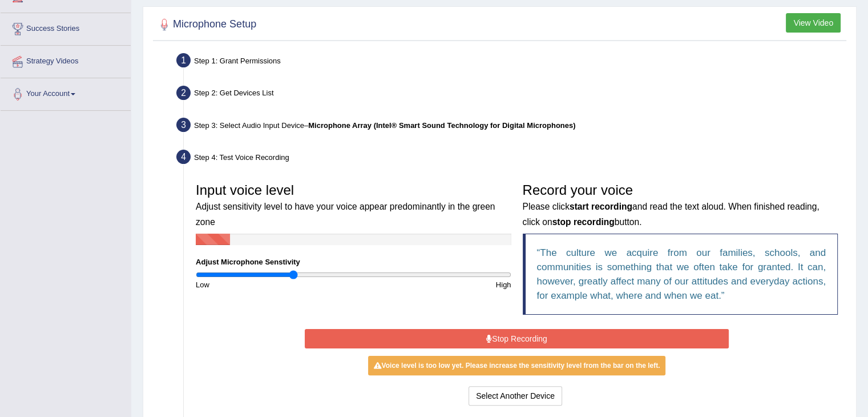 The image size is (868, 417). I want to click on div: Voice level is too low yet. Please increase the sensitivity level from the bar on the left., so click(517, 366).